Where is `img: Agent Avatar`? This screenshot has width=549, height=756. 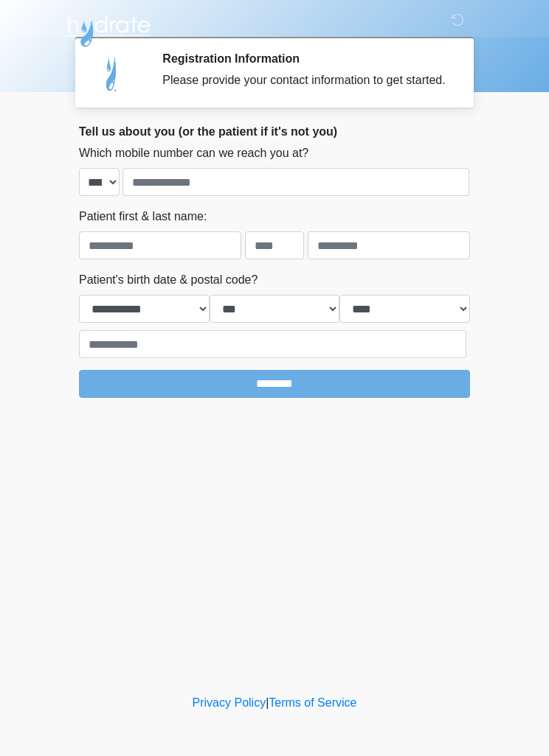 img: Agent Avatar is located at coordinates (112, 73).